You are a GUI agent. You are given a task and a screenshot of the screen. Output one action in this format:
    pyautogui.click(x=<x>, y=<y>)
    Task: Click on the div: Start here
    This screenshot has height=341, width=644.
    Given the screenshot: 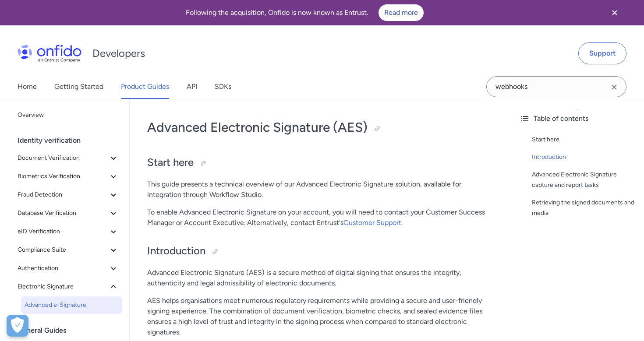 What is the action you would take?
    pyautogui.click(x=584, y=140)
    